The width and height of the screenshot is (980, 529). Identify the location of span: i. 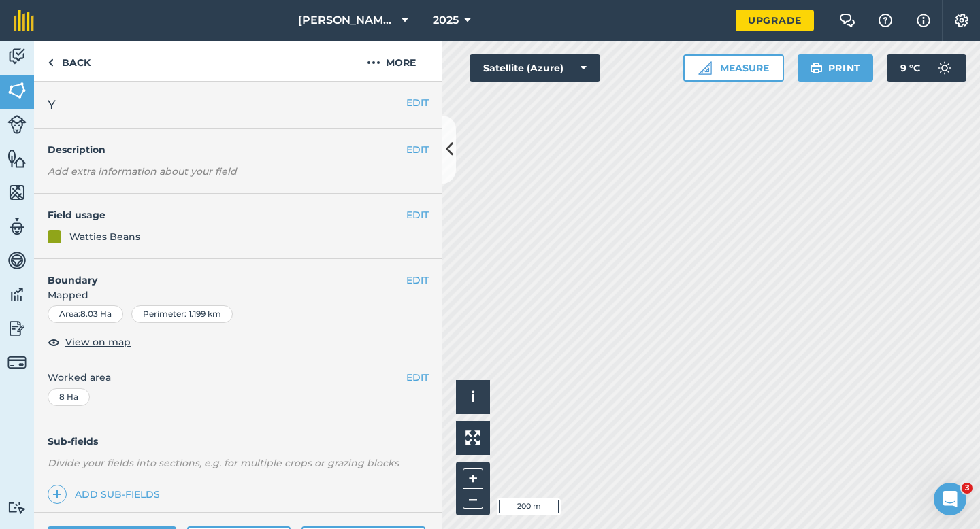
(473, 397).